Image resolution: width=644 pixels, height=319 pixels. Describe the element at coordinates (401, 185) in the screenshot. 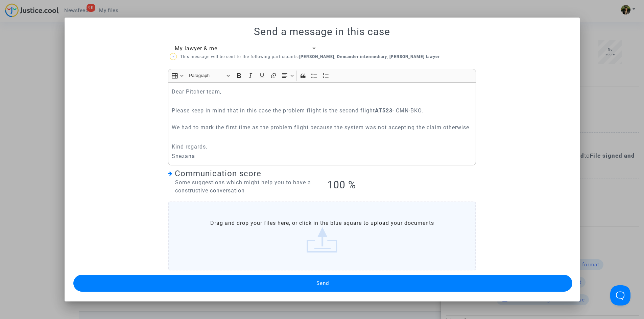

I see `h1: 100 %` at that location.